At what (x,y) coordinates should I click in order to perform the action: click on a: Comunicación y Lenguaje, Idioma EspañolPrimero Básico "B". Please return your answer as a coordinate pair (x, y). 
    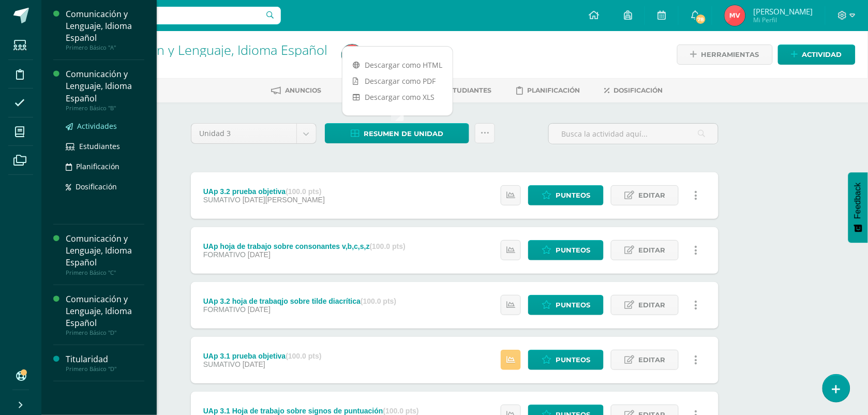
    Looking at the image, I should click on (105, 90).